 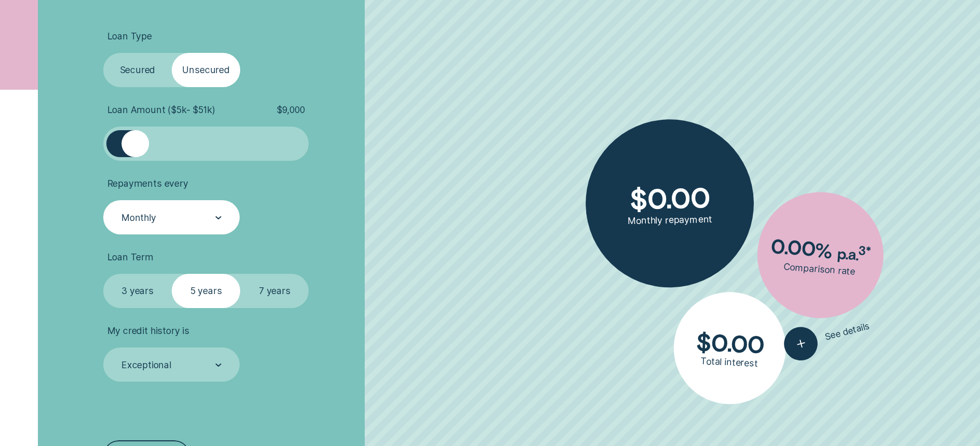 What do you see at coordinates (137, 291) in the screenshot?
I see `label: 3 years` at bounding box center [137, 291].